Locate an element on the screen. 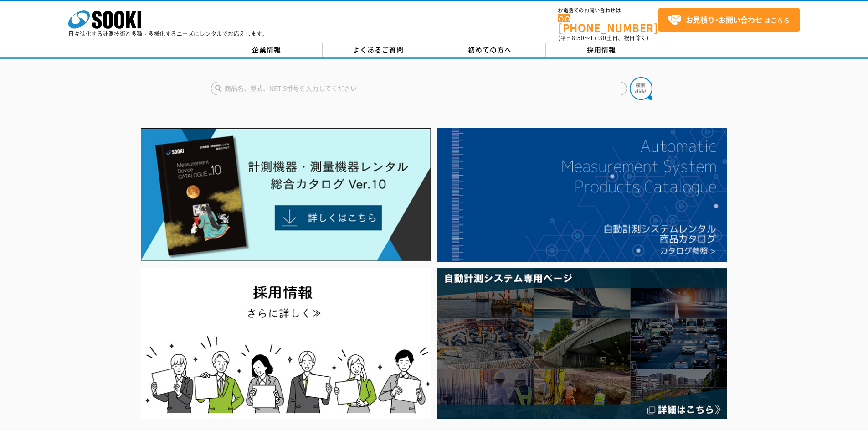 This screenshot has height=431, width=868. img: Catalog Ver10 is located at coordinates (286, 195).